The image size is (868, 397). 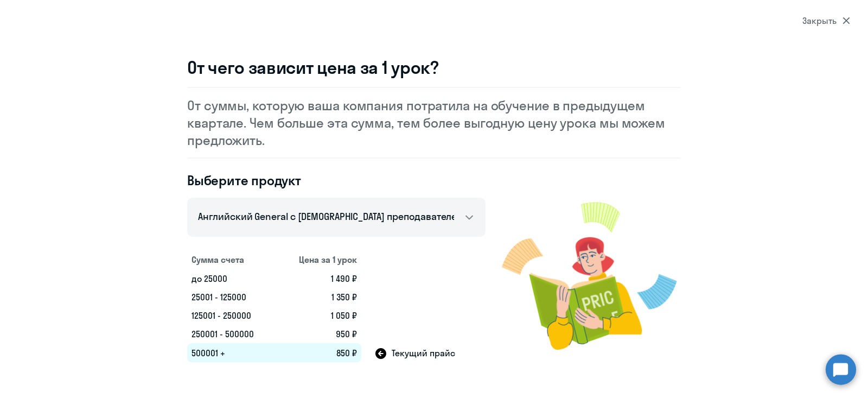 What do you see at coordinates (320, 278) in the screenshot?
I see `td: 1 490 ₽` at bounding box center [320, 278].